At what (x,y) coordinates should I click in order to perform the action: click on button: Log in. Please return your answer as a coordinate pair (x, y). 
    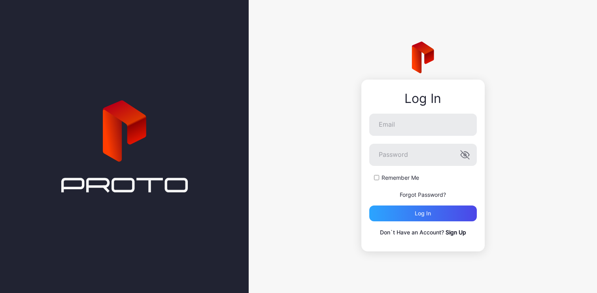
    Looking at the image, I should click on (423, 213).